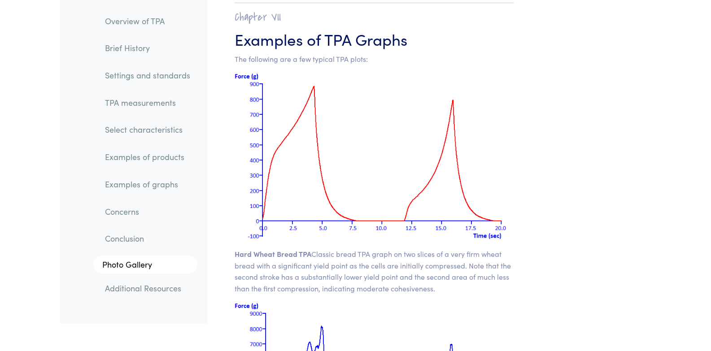 Image resolution: width=711 pixels, height=351 pixels. Describe the element at coordinates (148, 103) in the screenshot. I see `a: TPA measurements` at that location.